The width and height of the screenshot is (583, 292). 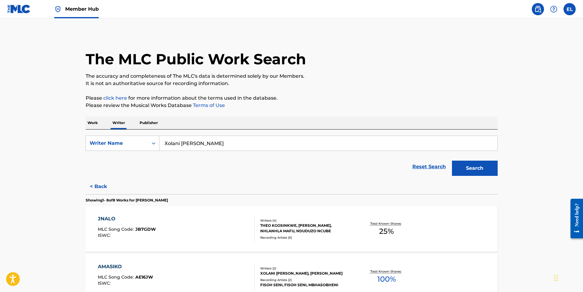 I want to click on img: MLC Logo, so click(x=19, y=9).